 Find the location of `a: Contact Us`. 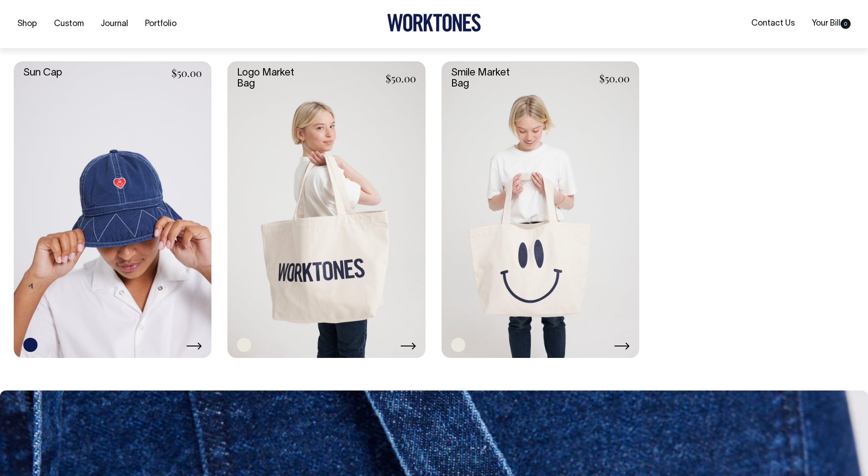

a: Contact Us is located at coordinates (773, 23).